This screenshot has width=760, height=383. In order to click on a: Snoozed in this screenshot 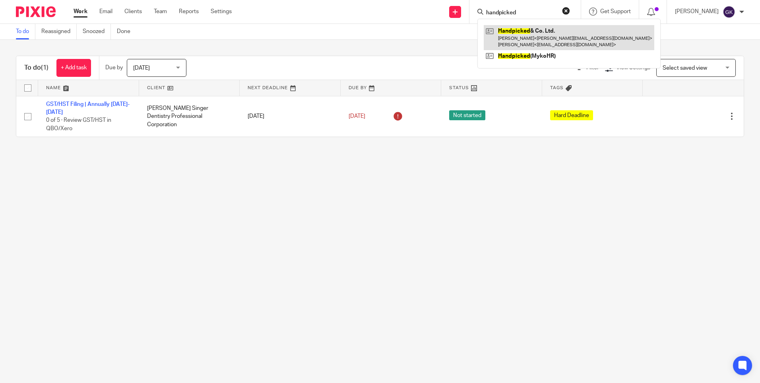, I will do `click(97, 31)`.